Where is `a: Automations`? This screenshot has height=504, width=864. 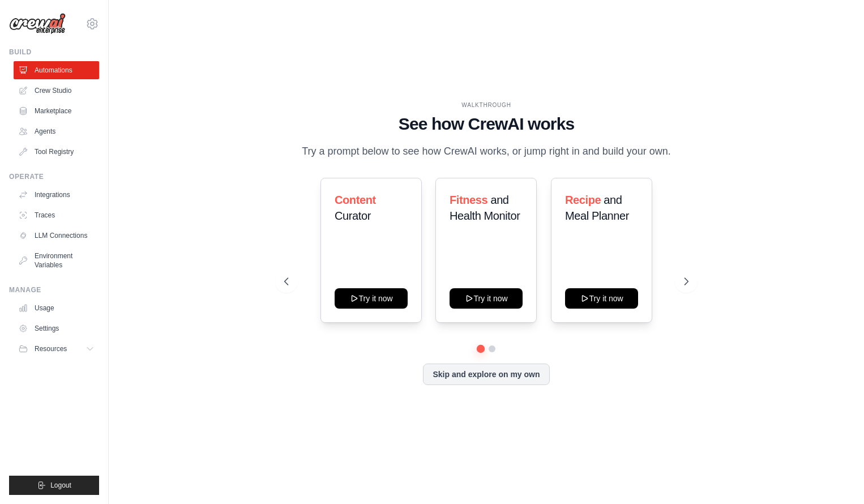 a: Automations is located at coordinates (56, 70).